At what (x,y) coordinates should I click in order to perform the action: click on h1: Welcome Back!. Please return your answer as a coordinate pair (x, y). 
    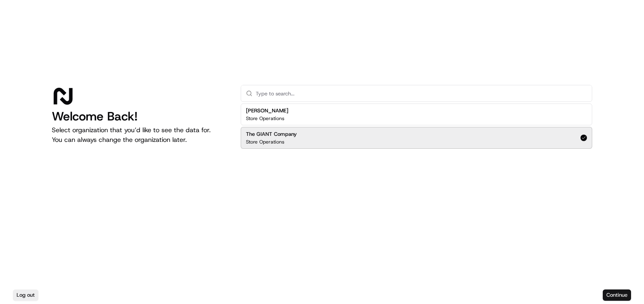
    Looking at the image, I should click on (140, 117).